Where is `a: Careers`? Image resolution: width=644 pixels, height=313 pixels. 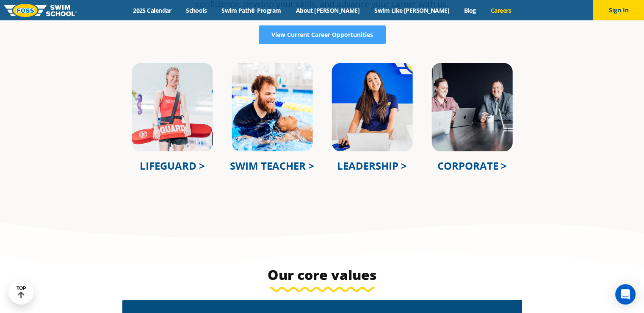
a: Careers is located at coordinates (500, 10).